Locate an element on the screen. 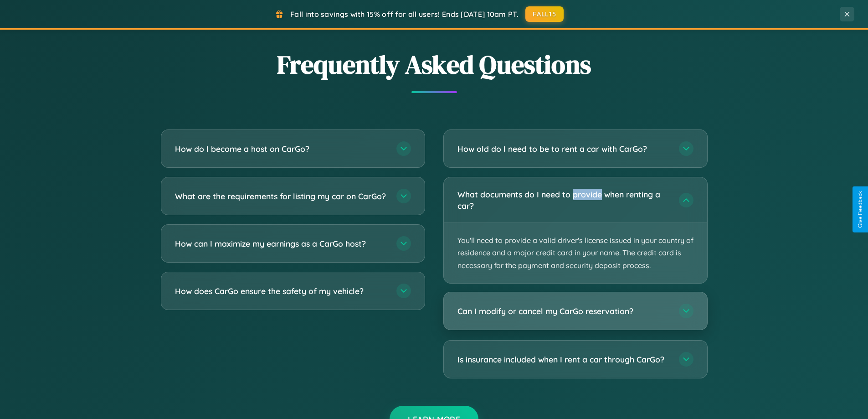  button: FALL15 is located at coordinates (544, 14).